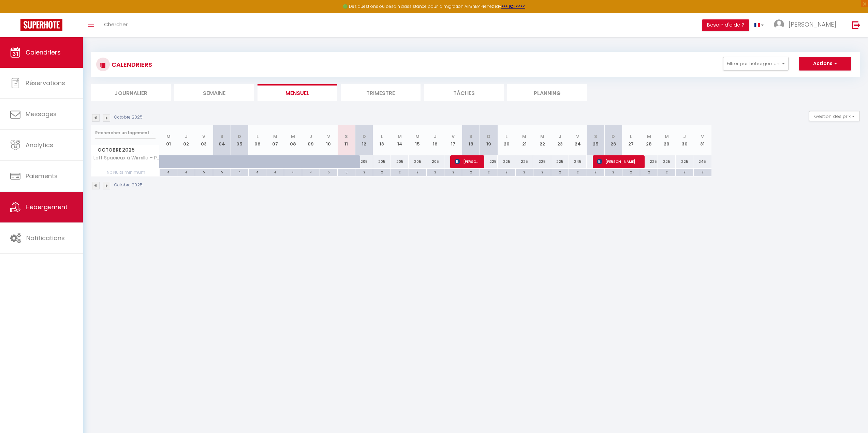  What do you see at coordinates (169, 141) in the screenshot?
I see `th: 01` at bounding box center [169, 141].